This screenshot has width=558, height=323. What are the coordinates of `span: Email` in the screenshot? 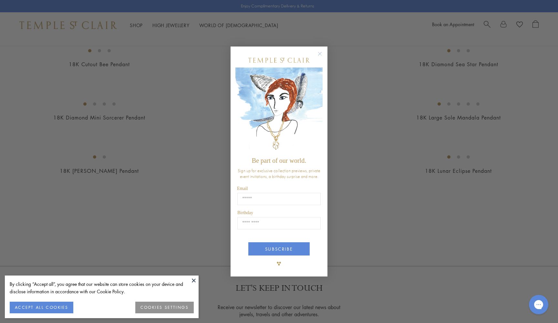 It's located at (242, 188).